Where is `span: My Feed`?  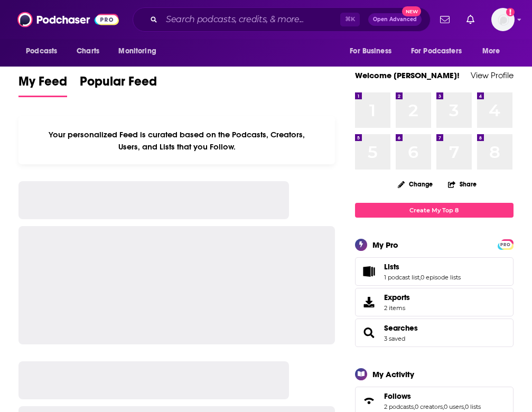
span: My Feed is located at coordinates (43, 84).